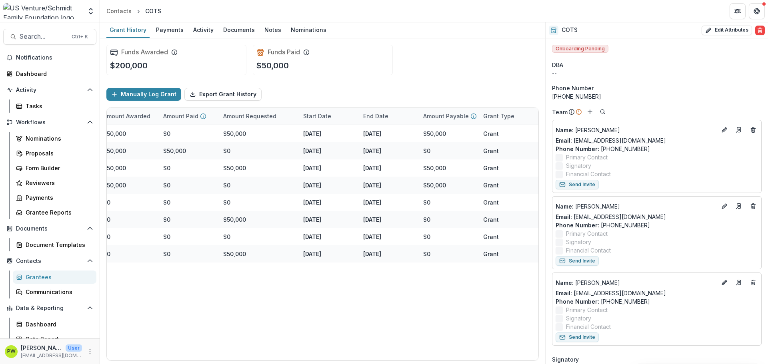 This screenshot has width=768, height=364. Describe the element at coordinates (54, 168) in the screenshot. I see `a: Form Builder` at that location.